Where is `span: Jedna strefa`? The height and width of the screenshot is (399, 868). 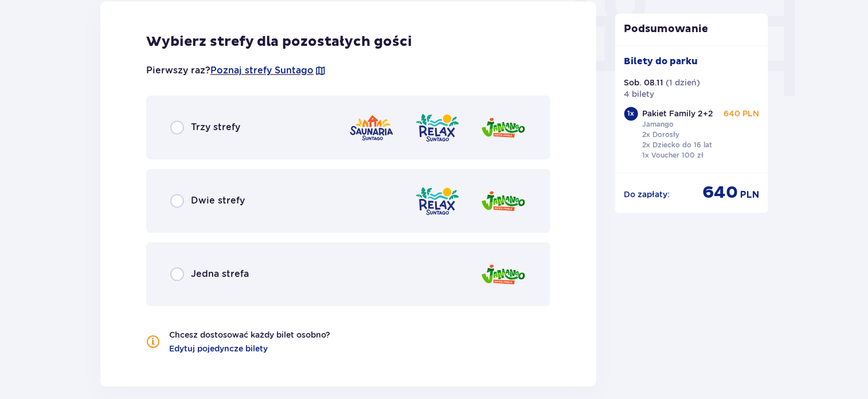
span: Jedna strefa is located at coordinates (219, 274).